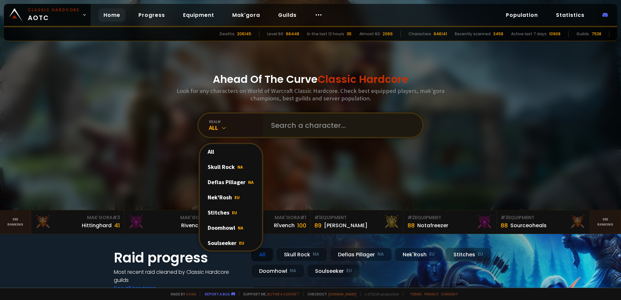  What do you see at coordinates (543, 222) in the screenshot?
I see `a: #3Equipment88Sourceoheals` at bounding box center [543, 222].